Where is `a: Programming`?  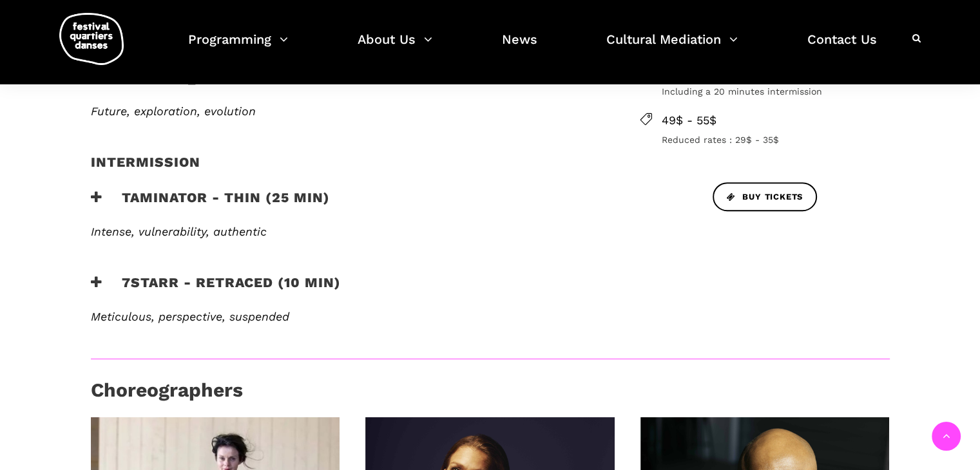
a: Programming is located at coordinates (238, 47).